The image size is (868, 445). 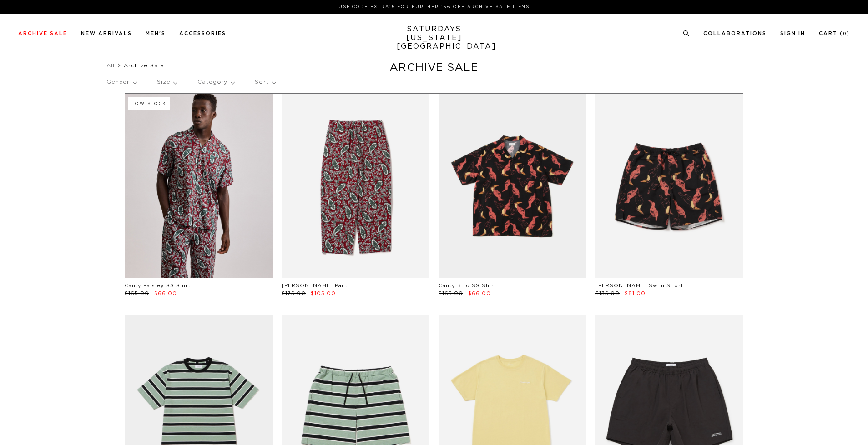 I want to click on p: Category, so click(x=215, y=82).